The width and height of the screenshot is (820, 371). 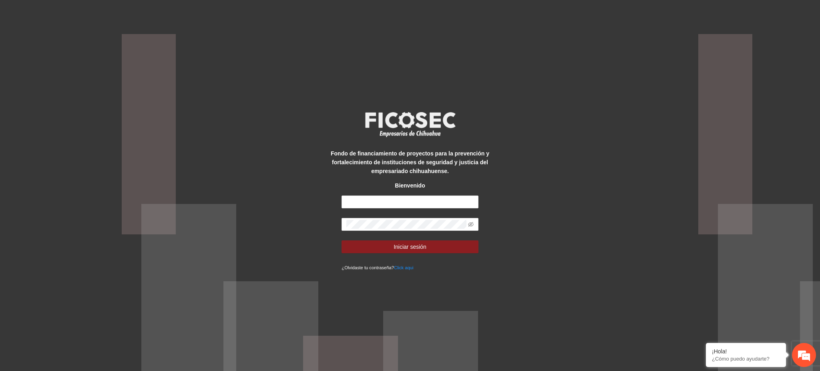 What do you see at coordinates (410, 247) in the screenshot?
I see `button: Iniciar sesión` at bounding box center [410, 247].